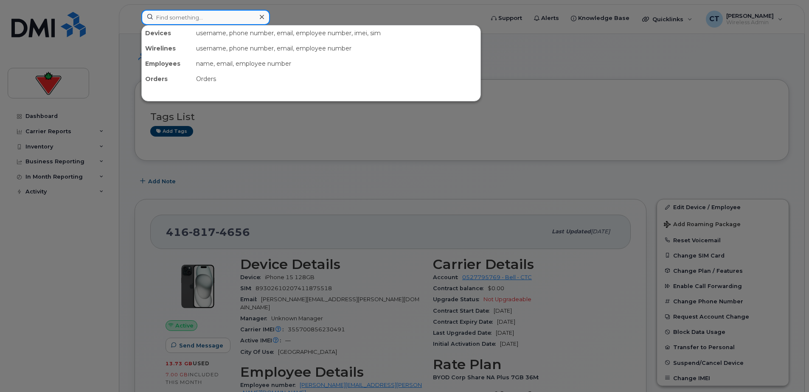 The image size is (809, 392). I want to click on div: Employees, so click(167, 64).